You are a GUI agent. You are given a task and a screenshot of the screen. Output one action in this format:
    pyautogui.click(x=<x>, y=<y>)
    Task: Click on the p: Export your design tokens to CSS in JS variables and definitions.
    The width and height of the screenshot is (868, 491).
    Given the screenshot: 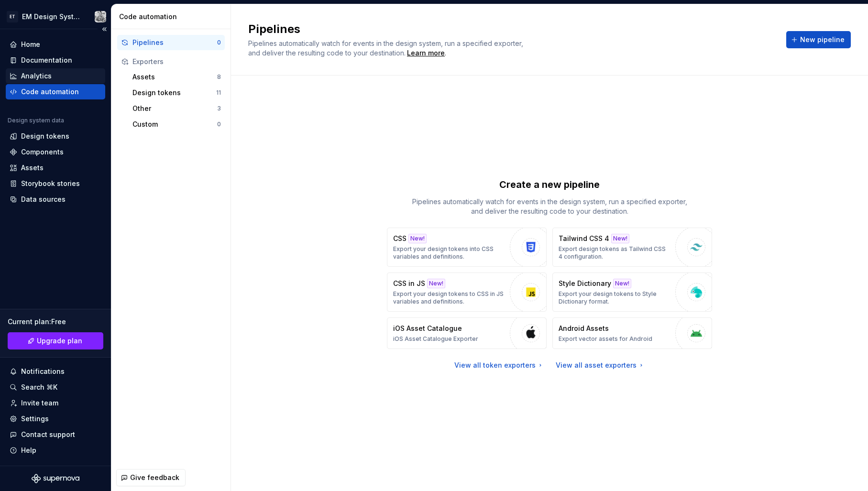 What is the action you would take?
    pyautogui.click(x=449, y=298)
    